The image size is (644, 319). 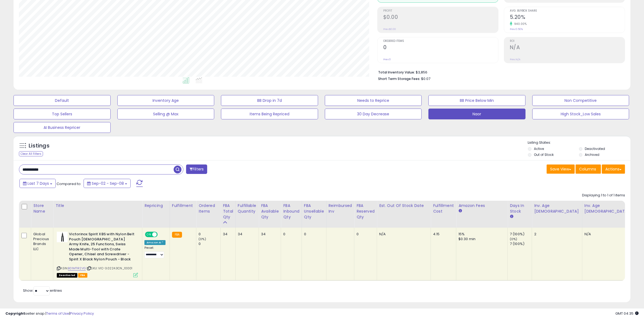 What do you see at coordinates (62, 114) in the screenshot?
I see `button: Top Sellers` at bounding box center [62, 114].